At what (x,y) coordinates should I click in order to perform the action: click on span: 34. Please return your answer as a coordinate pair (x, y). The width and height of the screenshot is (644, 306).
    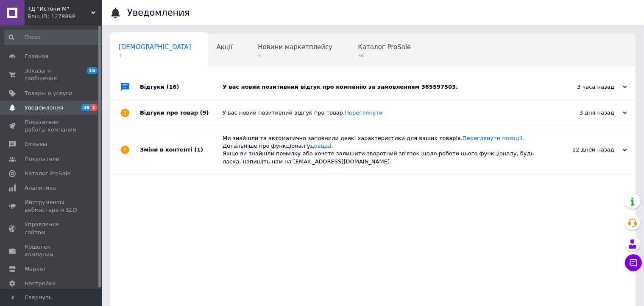
    Looking at the image, I should click on (384, 56).